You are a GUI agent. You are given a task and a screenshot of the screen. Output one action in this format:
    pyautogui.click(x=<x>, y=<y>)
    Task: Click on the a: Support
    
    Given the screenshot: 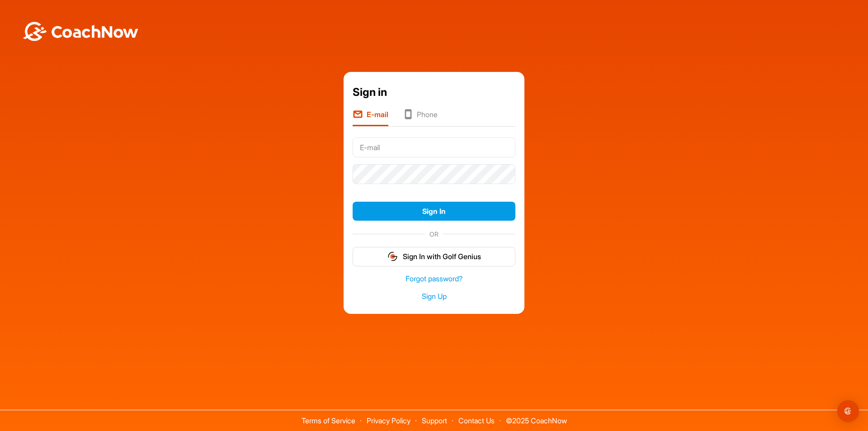 What is the action you would take?
    pyautogui.click(x=434, y=420)
    